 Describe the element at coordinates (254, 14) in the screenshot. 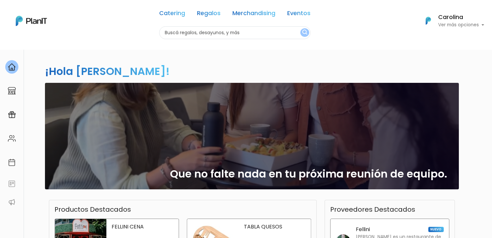

I see `a: Merchandising` at that location.